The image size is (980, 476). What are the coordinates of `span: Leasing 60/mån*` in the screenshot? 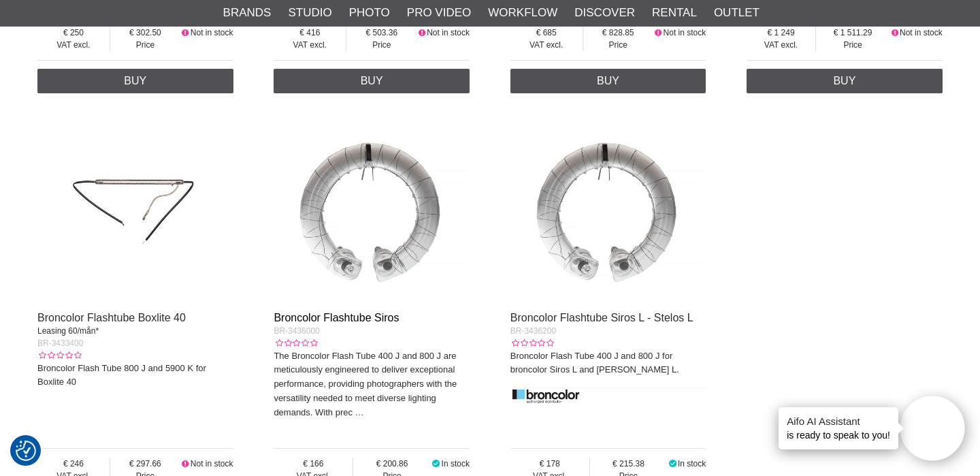 It's located at (68, 331).